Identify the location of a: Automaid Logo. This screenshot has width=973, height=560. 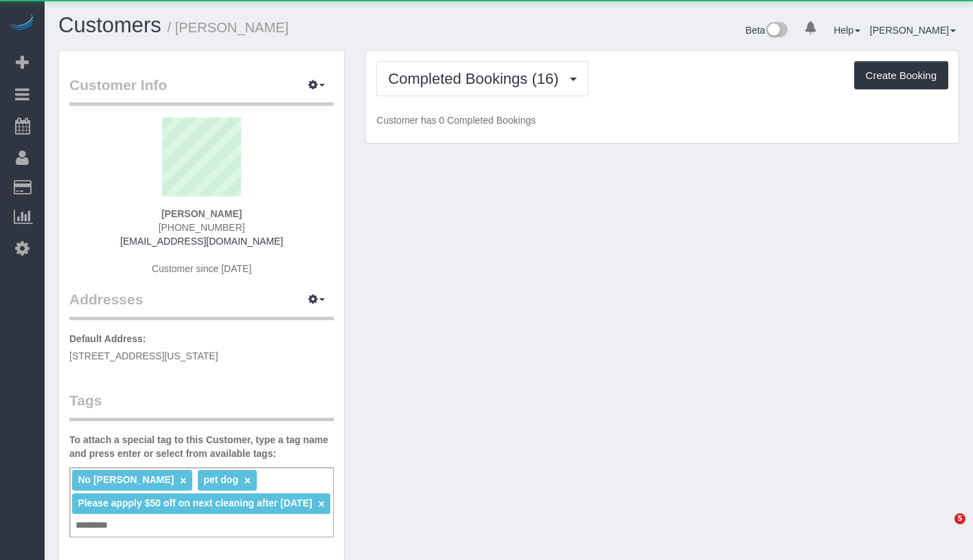
(22, 24).